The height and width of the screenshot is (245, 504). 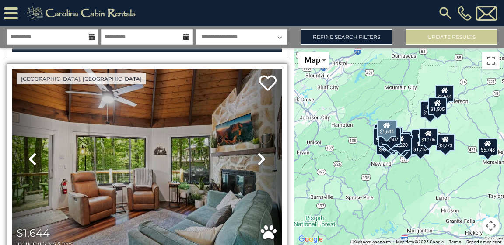 I want to click on a: Refine Search Filters, so click(x=346, y=37).